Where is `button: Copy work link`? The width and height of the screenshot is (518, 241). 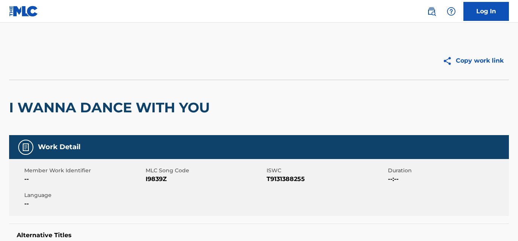
button: Copy work link is located at coordinates (473, 61).